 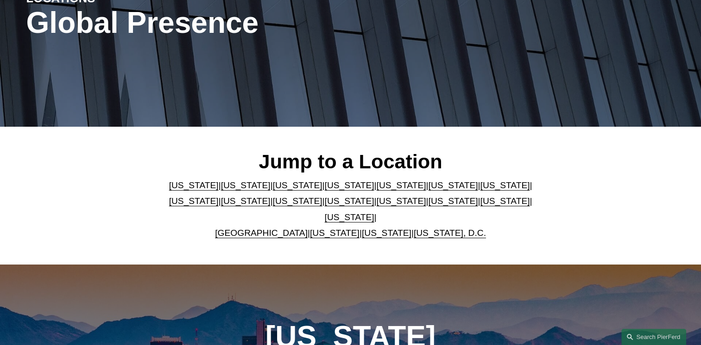 I want to click on a: Search this site, so click(x=653, y=337).